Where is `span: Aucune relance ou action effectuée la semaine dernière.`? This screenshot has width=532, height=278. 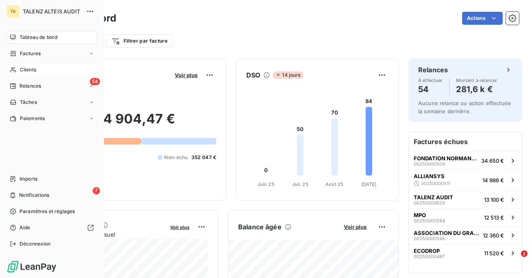
span: Aucune relance ou action effectuée la semaine dernière. is located at coordinates (465, 107).